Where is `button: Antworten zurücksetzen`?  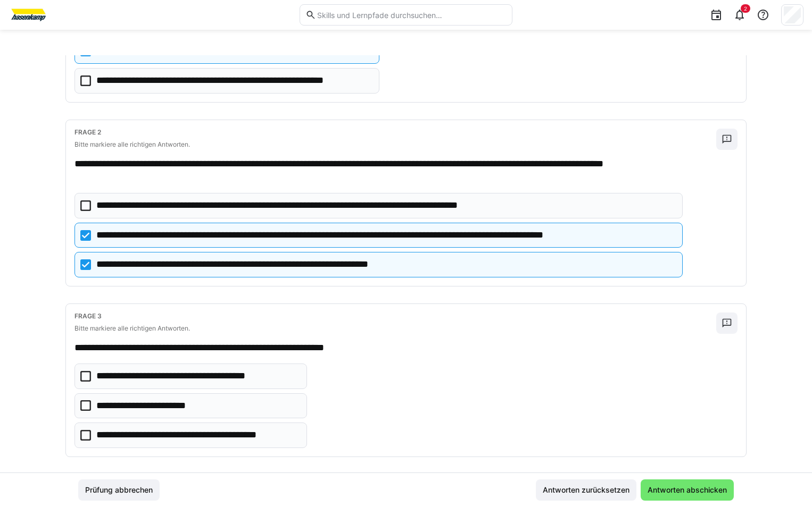
button: Antworten zurücksetzen is located at coordinates (585, 490).